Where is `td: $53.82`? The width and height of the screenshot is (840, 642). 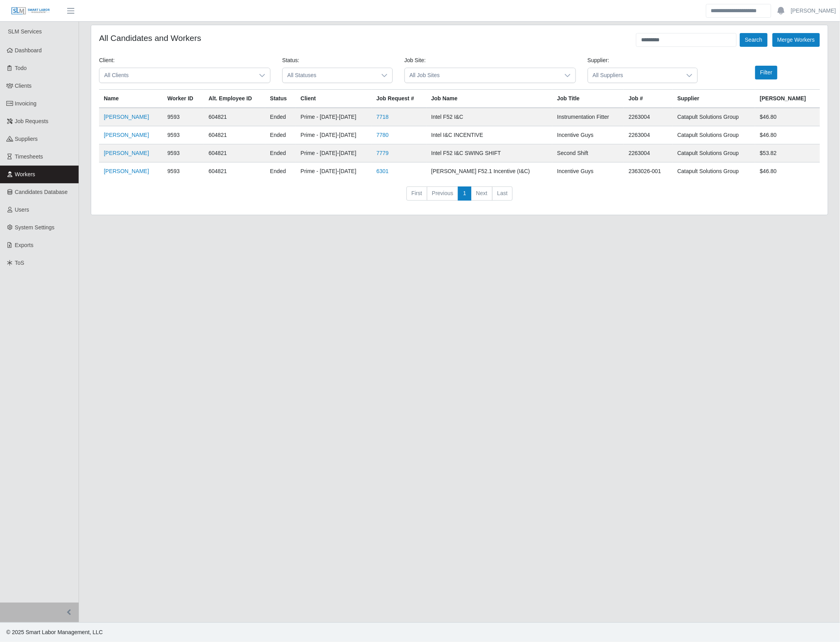
td: $53.82 is located at coordinates (788, 153).